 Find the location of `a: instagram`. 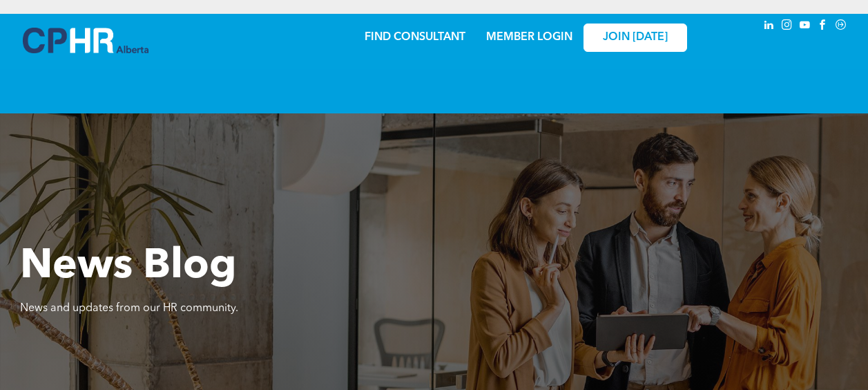

a: instagram is located at coordinates (787, 26).